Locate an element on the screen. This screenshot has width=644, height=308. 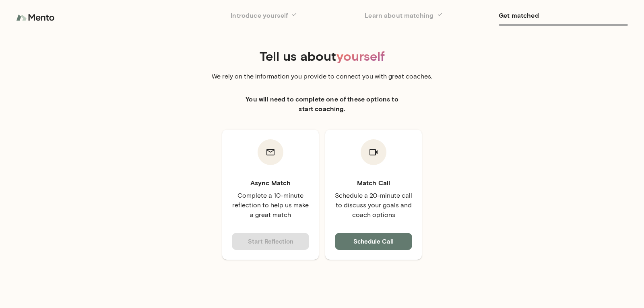
h4: Tell us about is located at coordinates (322, 56).